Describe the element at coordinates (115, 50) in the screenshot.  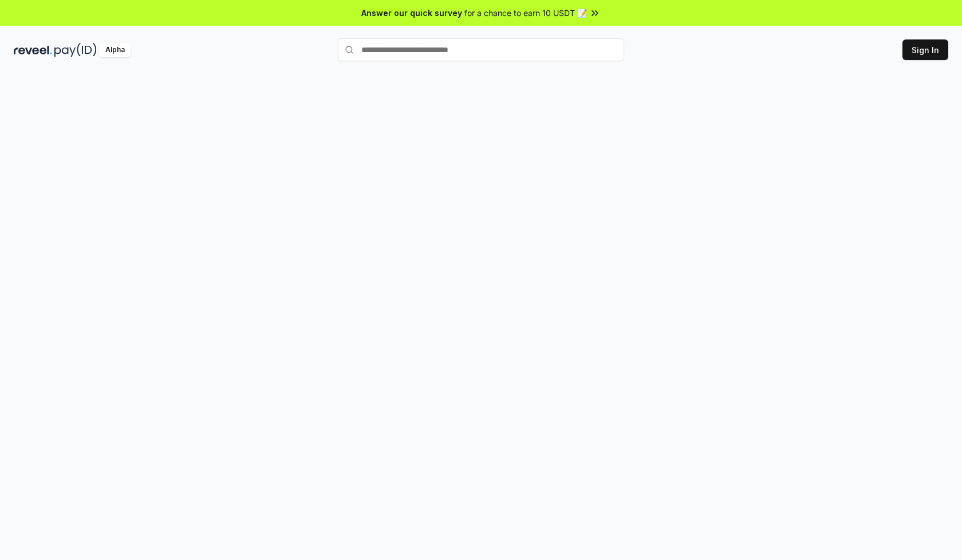
I see `div: Alpha` at that location.